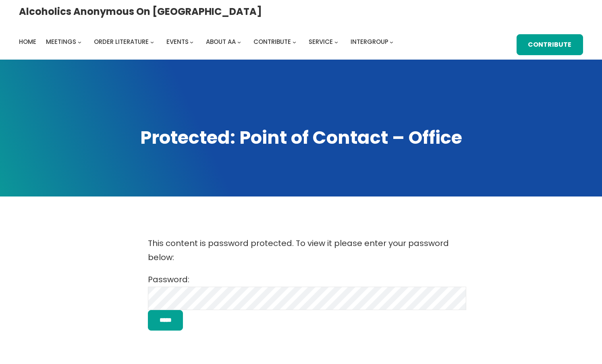 Image resolution: width=602 pixels, height=364 pixels. What do you see at coordinates (152, 42) in the screenshot?
I see `button: Order Literature submenu` at bounding box center [152, 42].